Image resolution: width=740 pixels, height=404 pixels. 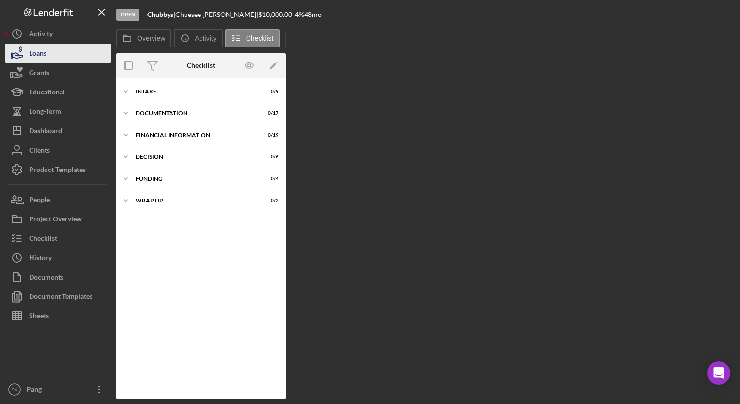 What do you see at coordinates (58, 92) in the screenshot?
I see `a: Educational` at bounding box center [58, 92].